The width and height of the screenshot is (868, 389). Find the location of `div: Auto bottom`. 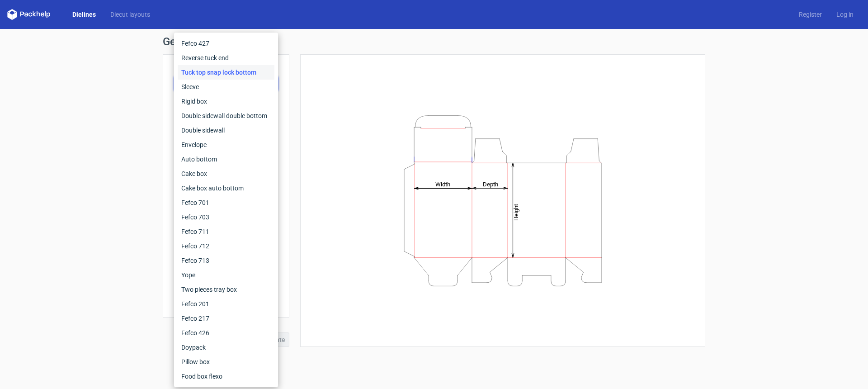

div: Auto bottom is located at coordinates (226, 159).